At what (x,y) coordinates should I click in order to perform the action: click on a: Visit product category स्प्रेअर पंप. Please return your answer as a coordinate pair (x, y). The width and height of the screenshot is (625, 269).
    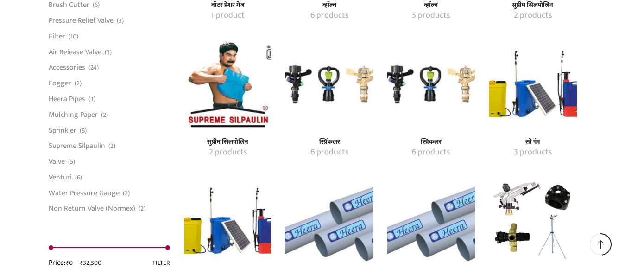
    Looking at the image, I should click on (227, 221).